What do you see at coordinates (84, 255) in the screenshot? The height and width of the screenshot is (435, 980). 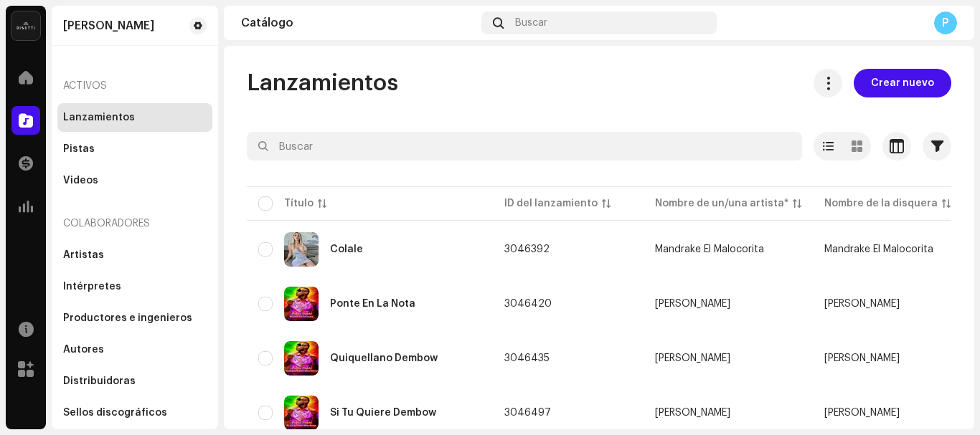 I see `div: Artistas` at bounding box center [84, 255].